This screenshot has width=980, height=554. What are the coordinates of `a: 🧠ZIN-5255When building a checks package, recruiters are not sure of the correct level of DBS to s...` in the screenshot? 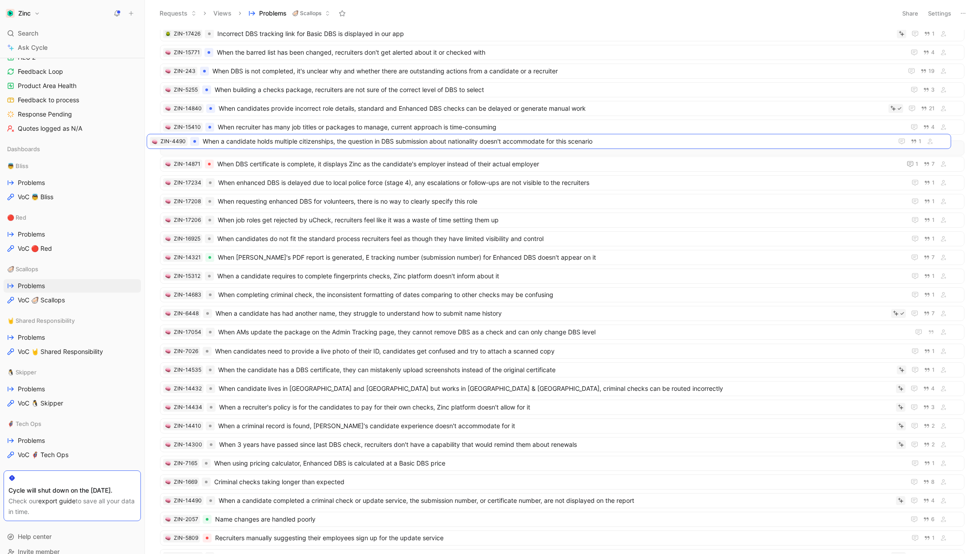 It's located at (562, 90).